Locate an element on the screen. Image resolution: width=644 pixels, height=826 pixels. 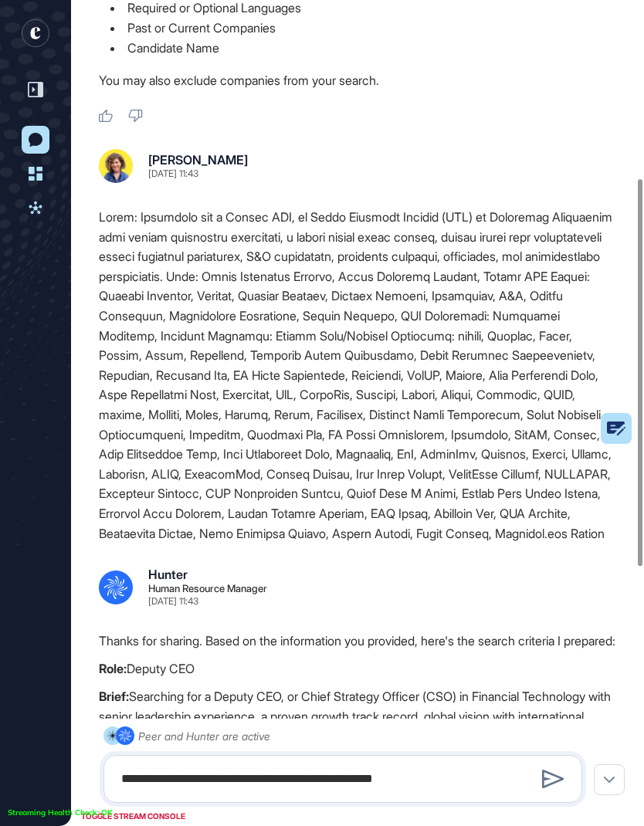
li: Past or Current Companies is located at coordinates (357, 28).